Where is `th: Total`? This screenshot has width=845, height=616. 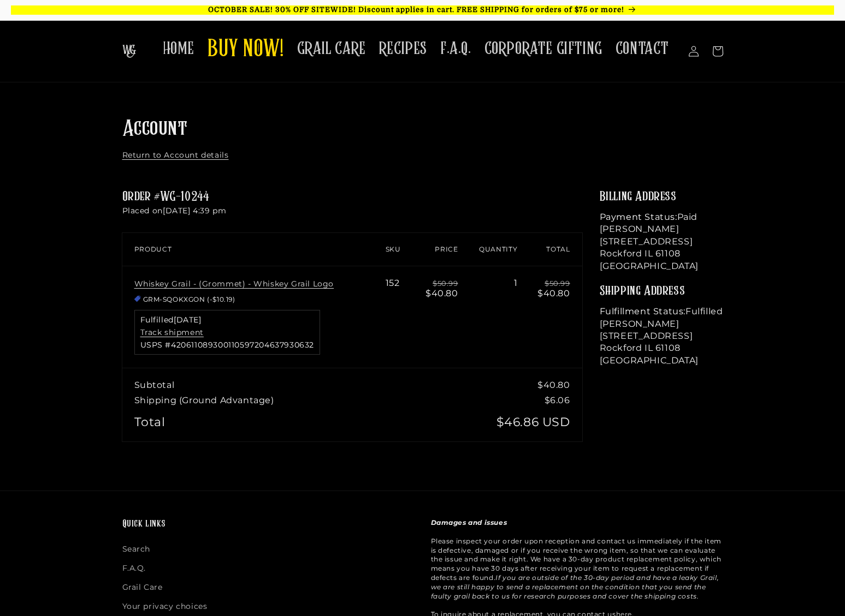
th: Total is located at coordinates (556, 250).